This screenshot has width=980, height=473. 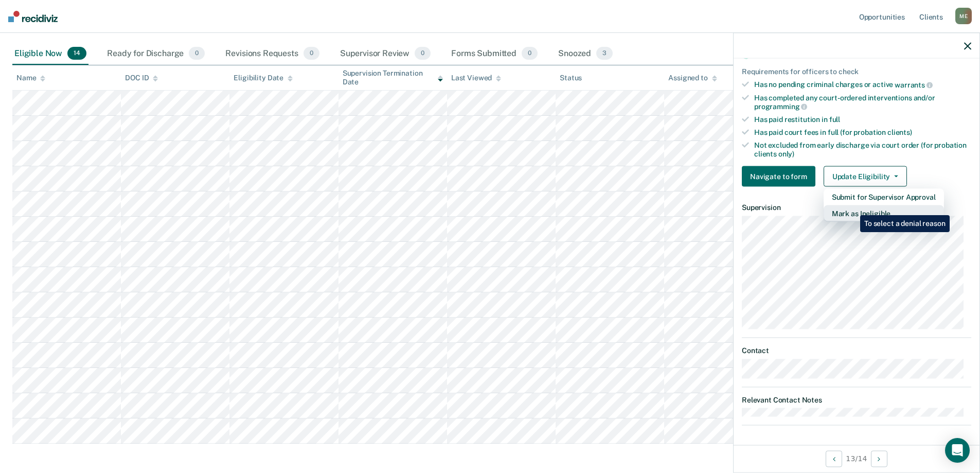 What do you see at coordinates (780, 107) in the screenshot?
I see `span: programming` at bounding box center [780, 107].